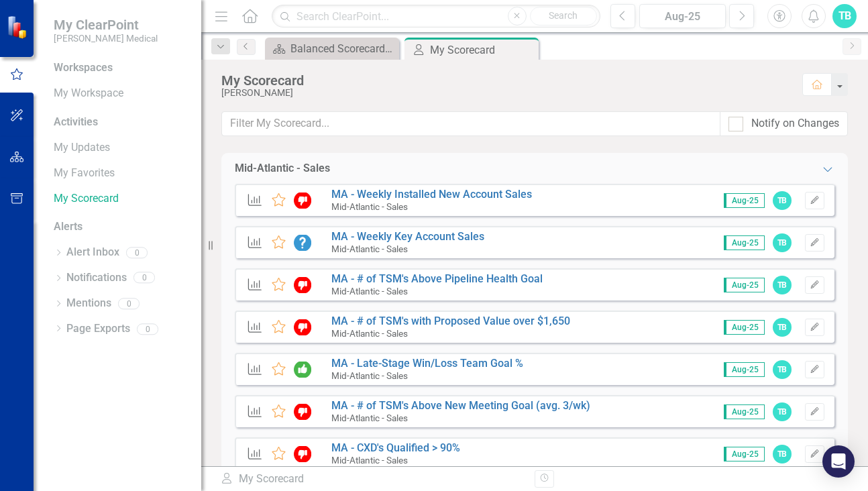  I want to click on input: Search ClearPoint..., so click(437, 16).